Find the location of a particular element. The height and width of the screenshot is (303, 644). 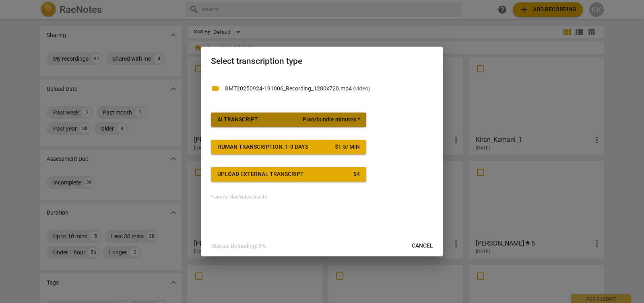

h2: Select transcription type is located at coordinates (322, 61).